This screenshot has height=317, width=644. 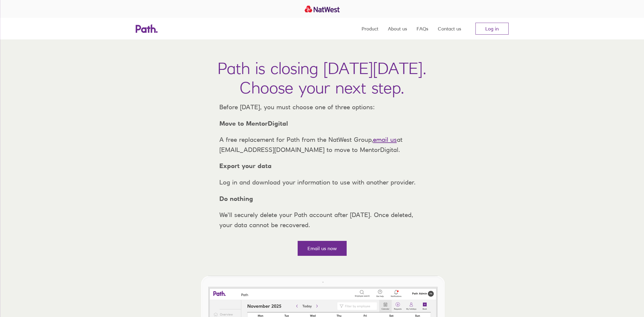 What do you see at coordinates (450, 28) in the screenshot?
I see `a: Contact us` at bounding box center [450, 28].